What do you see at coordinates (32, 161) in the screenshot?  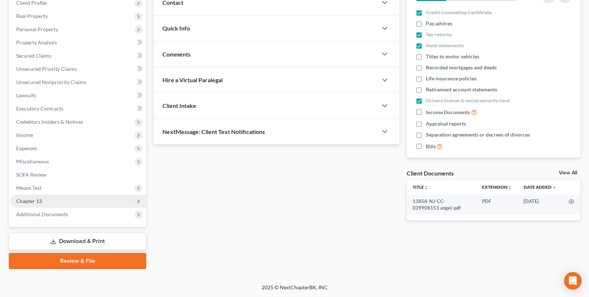 I see `span: Miscellaneous` at bounding box center [32, 161].